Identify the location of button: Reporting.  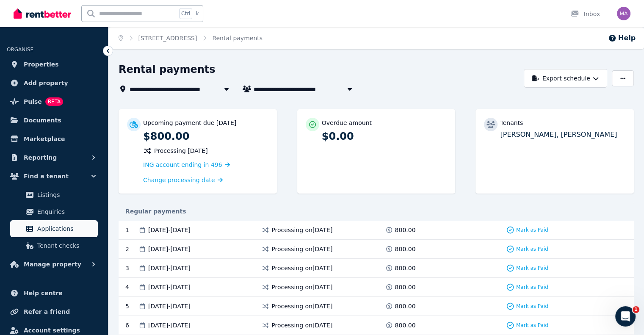
(54, 157).